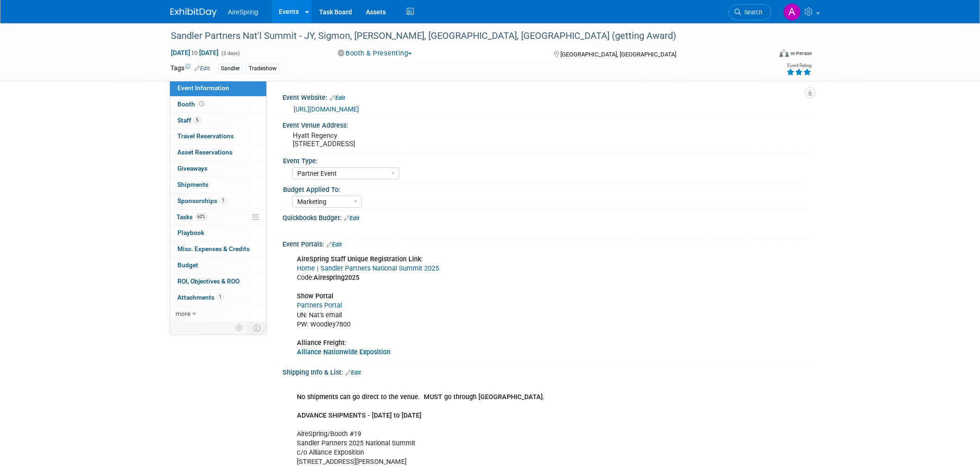 Image resolution: width=980 pixels, height=468 pixels. Describe the element at coordinates (240, 328) in the screenshot. I see `td: Personalize Event Tab Strip` at that location.